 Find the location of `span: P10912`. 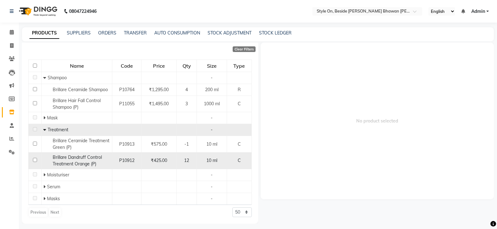

span: P10912 is located at coordinates (127, 161).